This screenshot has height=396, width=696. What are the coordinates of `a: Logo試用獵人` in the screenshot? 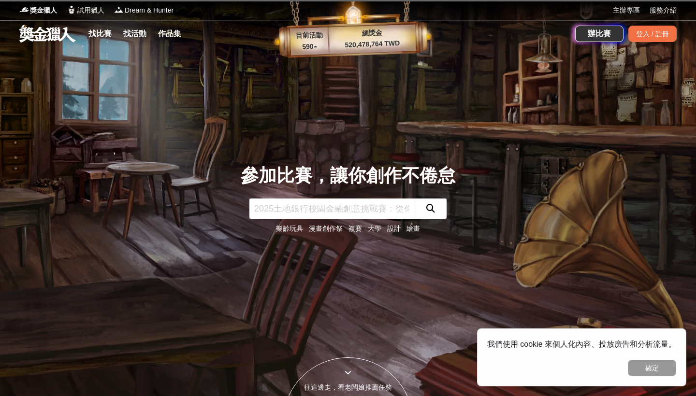 It's located at (86, 10).